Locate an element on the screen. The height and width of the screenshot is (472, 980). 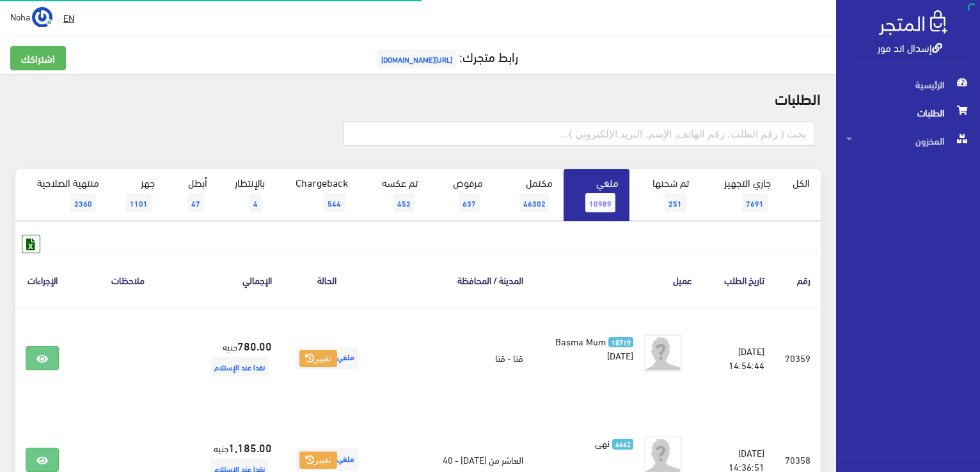
span: 7691 is located at coordinates (755, 203).